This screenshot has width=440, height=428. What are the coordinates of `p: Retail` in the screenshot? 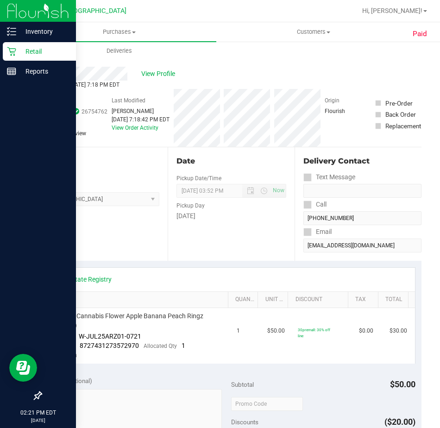 It's located at (44, 51).